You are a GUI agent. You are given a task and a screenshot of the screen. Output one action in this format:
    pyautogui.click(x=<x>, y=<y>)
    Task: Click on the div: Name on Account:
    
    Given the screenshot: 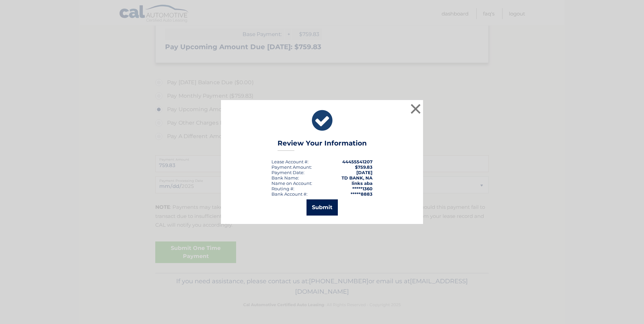 What is the action you would take?
    pyautogui.click(x=291, y=183)
    